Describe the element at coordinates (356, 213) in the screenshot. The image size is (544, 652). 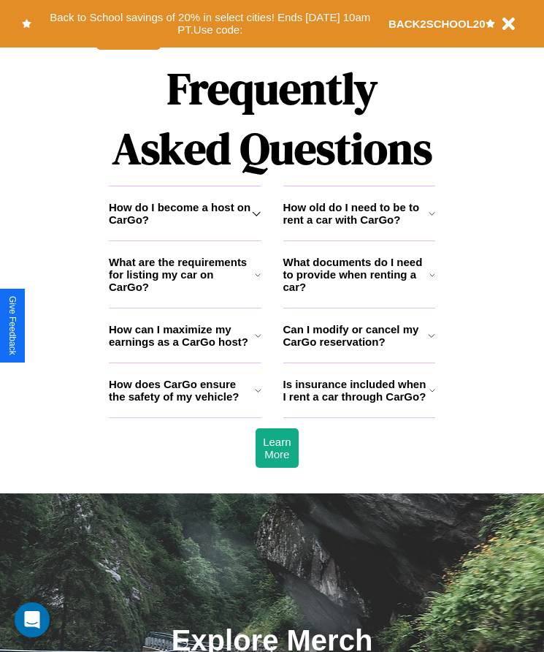
I see `h3: How old do I need to be to rent a car with CarGo?` at that location.